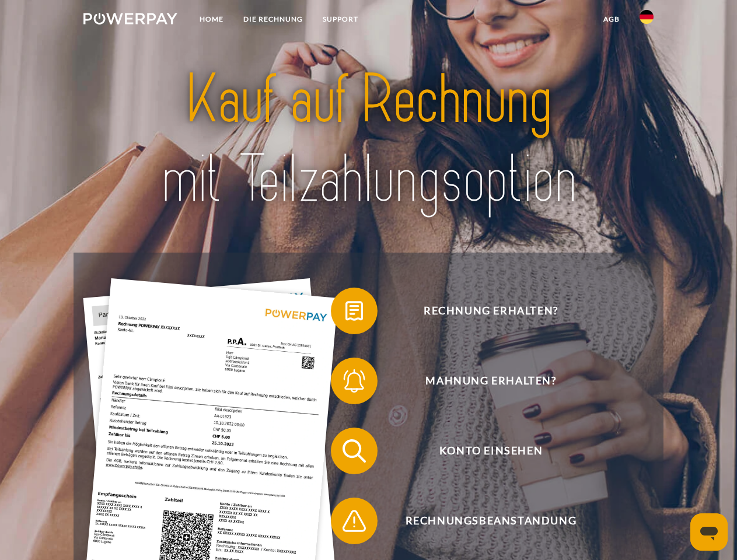 The height and width of the screenshot is (560, 737). What do you see at coordinates (646, 17) in the screenshot?
I see `img: de` at bounding box center [646, 17].